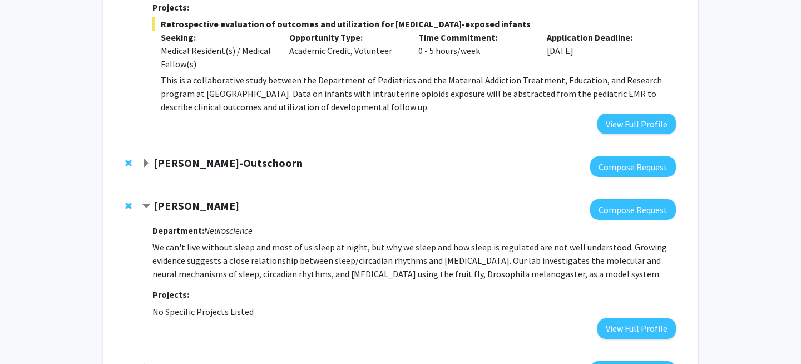 The height and width of the screenshot is (364, 801). I want to click on span: Remove Ubaldo Martinez-Outschoorn from bookmarks, so click(129, 163).